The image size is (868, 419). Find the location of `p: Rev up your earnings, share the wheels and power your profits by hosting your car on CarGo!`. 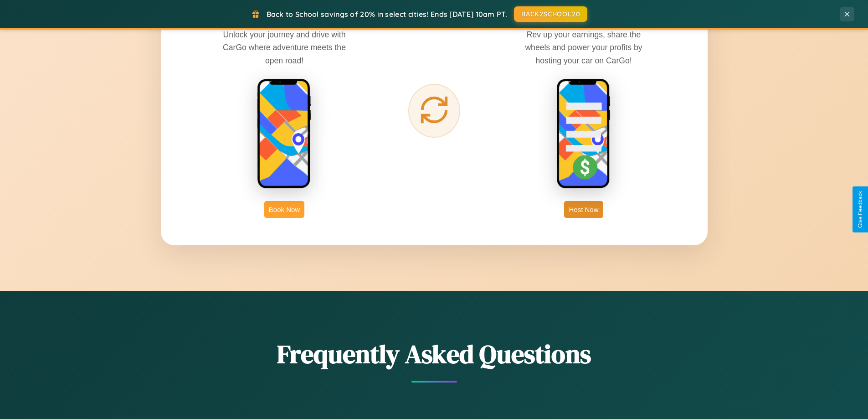

p: Rev up your earnings, share the wheels and power your profits by hosting your car on CarGo! is located at coordinates (584, 47).